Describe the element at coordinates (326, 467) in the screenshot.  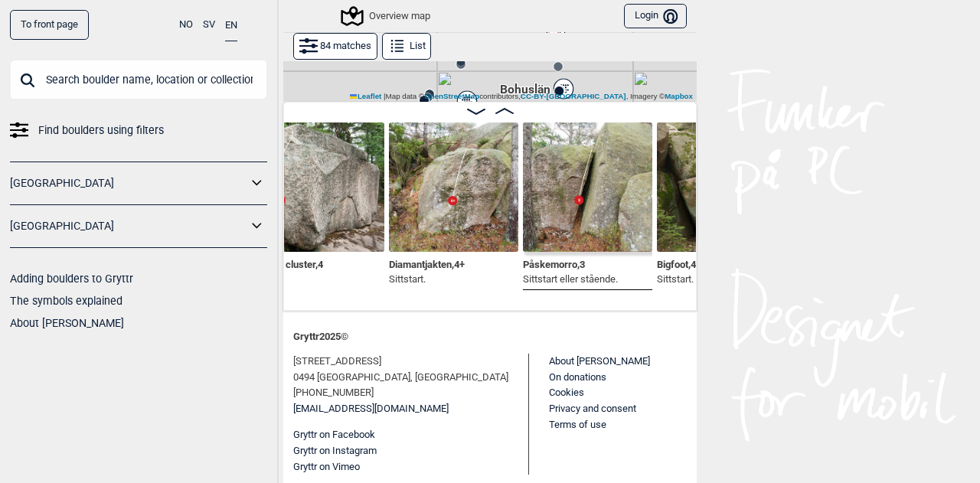
I see `button: Gryttr on Vimeo` at that location.